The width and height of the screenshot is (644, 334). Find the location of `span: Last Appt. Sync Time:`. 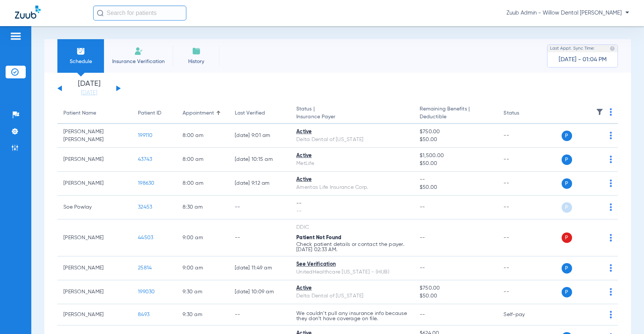

span: Last Appt. Sync Time: is located at coordinates (573, 49).